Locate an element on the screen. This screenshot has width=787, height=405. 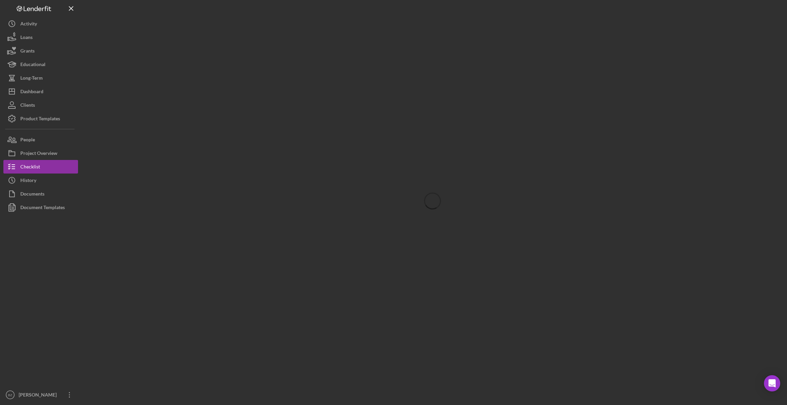
button: Checklist is located at coordinates (41, 167).